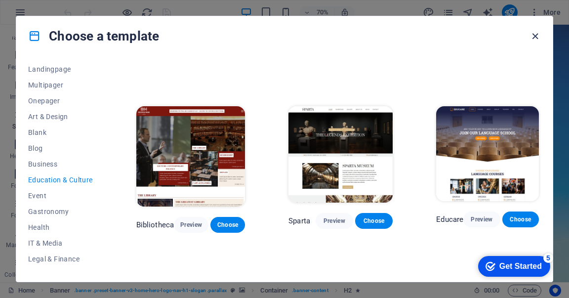  Describe the element at coordinates (60, 180) in the screenshot. I see `span: Education & Culture` at that location.